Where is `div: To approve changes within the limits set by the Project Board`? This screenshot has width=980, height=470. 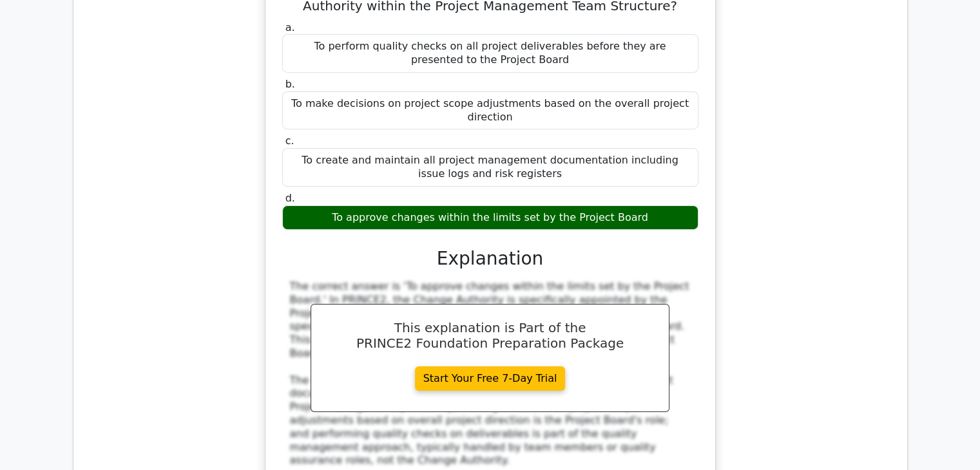
div: To approve changes within the limits set by the Project Board is located at coordinates (490, 217).